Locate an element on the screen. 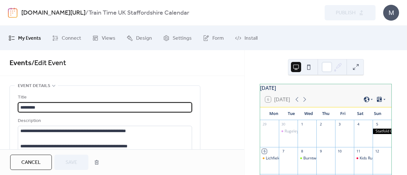  div: 8 is located at coordinates (302, 151).